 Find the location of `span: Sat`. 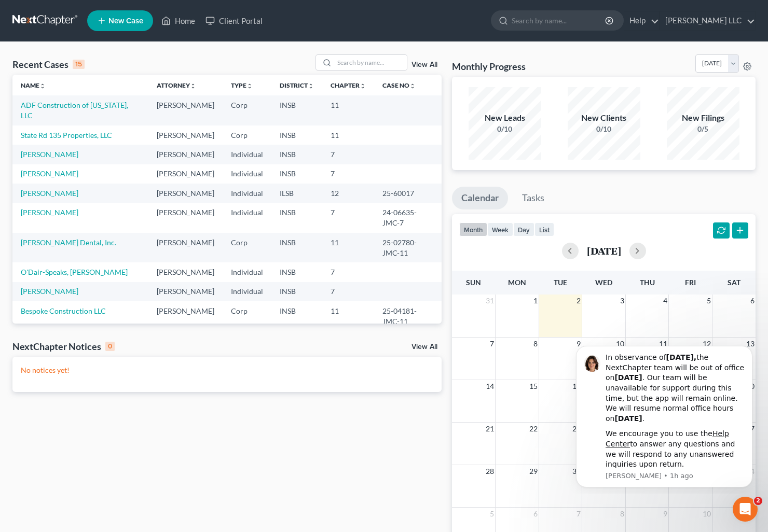

span: Sat is located at coordinates (734, 282).